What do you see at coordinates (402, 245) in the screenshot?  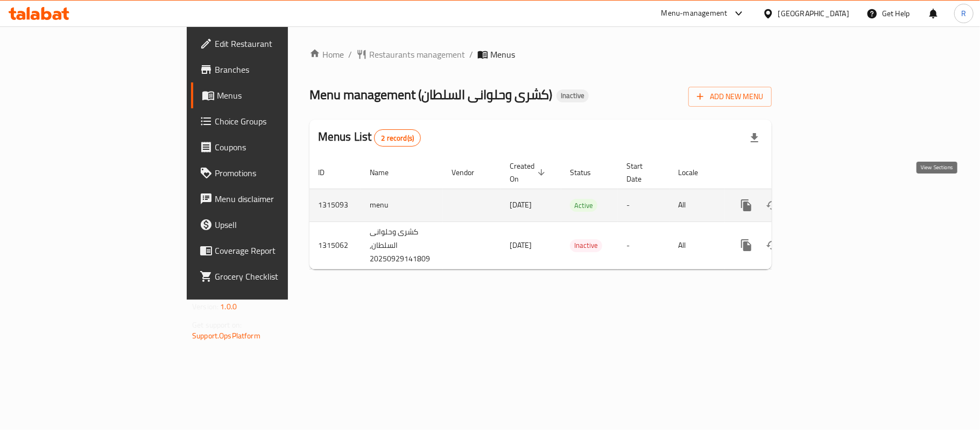 I see `td: كشرى وحلوانى السلطان, 20250929141809` at bounding box center [402, 245].